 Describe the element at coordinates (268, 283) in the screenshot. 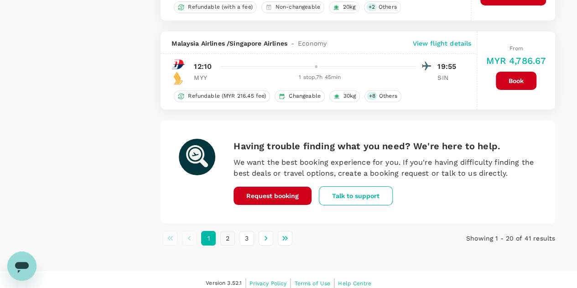

I see `span: Privacy Policy` at that location.